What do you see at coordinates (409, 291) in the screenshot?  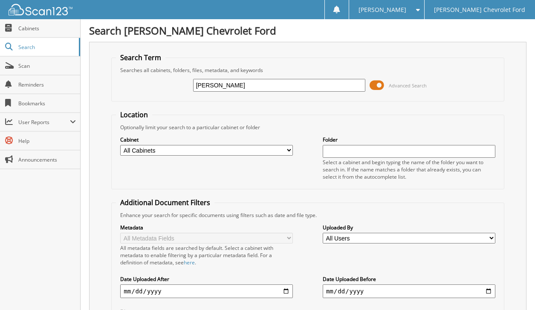 I see `input: end` at bounding box center [409, 291].